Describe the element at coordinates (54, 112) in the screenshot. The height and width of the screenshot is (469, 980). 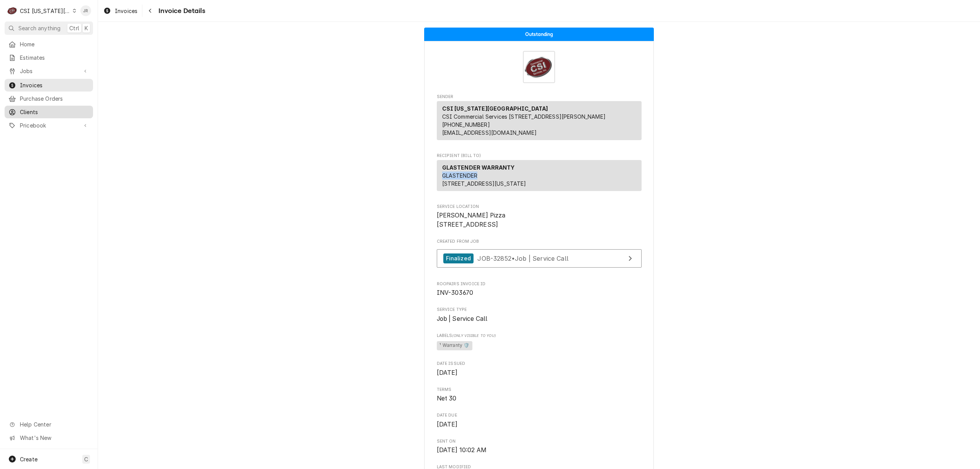
I see `span: Clients` at that location.